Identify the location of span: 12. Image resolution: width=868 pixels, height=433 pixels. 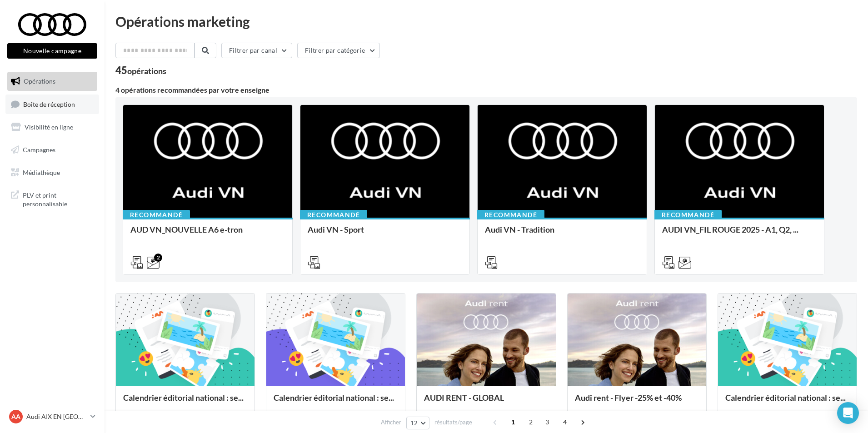
(414, 424).